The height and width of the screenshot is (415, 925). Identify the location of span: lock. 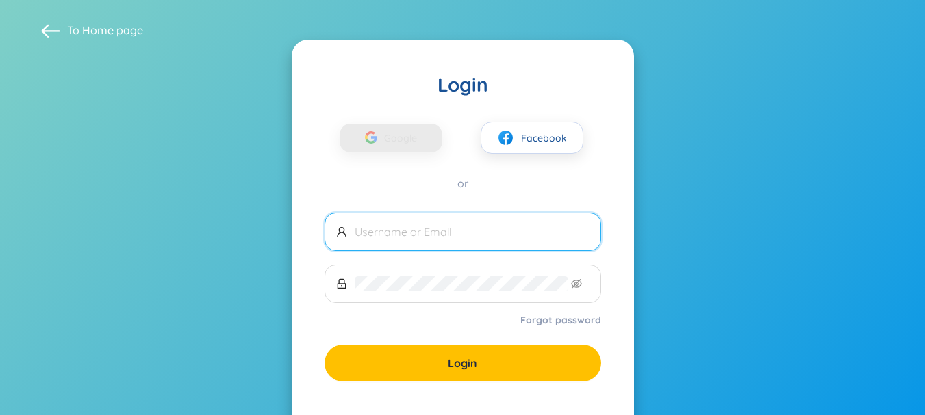
(342, 284).